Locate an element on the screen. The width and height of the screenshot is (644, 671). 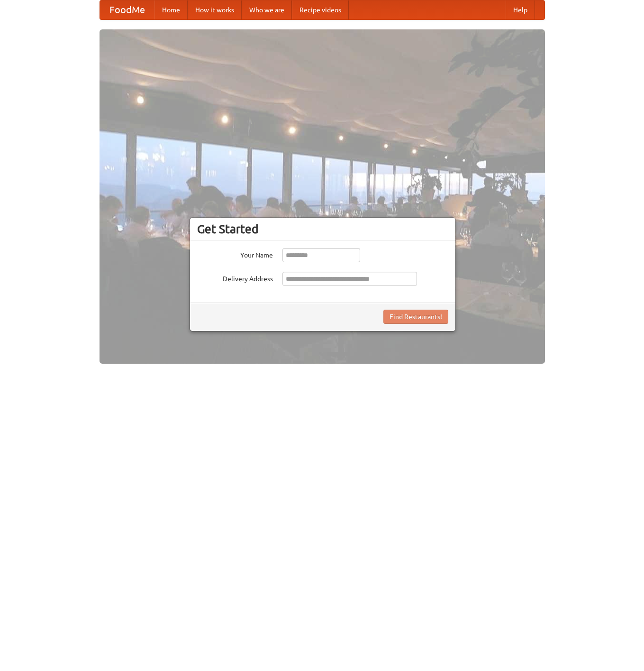
a: Home is located at coordinates (171, 10).